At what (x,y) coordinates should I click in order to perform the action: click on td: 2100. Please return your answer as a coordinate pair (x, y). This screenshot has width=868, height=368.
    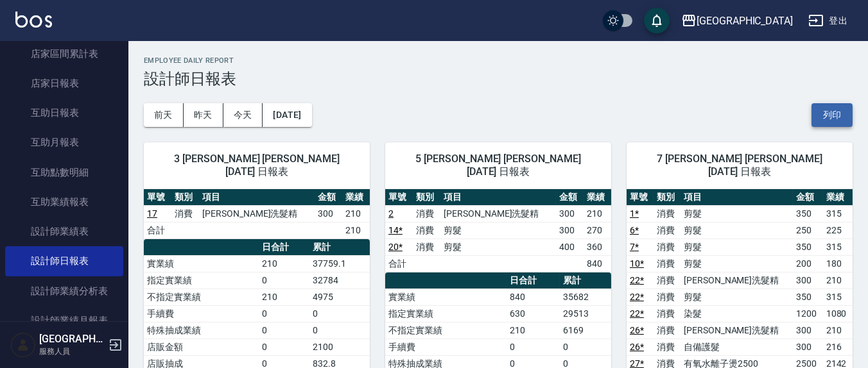
    Looking at the image, I should click on (339, 347).